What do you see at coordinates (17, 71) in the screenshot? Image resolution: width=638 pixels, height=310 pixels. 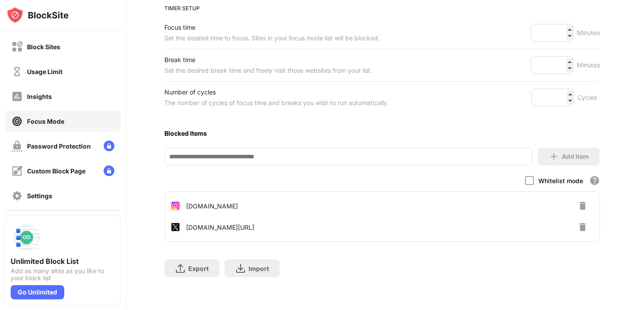 I see `img: time-usage-off.svg` at bounding box center [17, 71].